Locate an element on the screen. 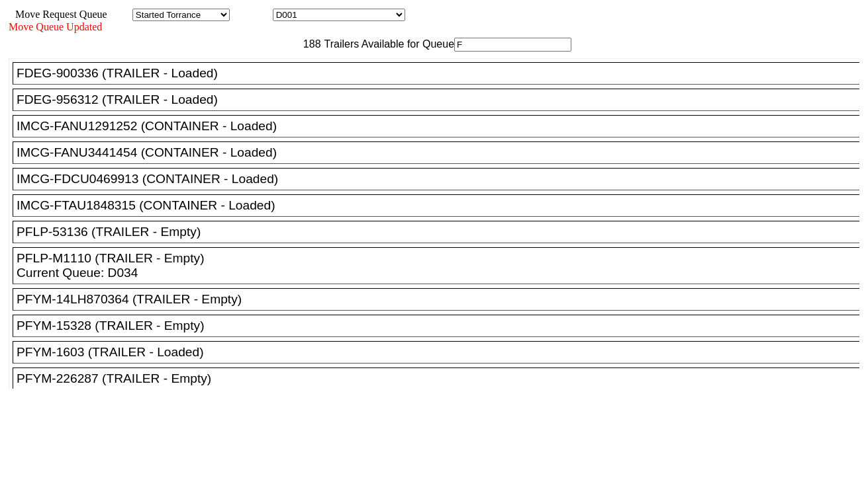 The width and height of the screenshot is (868, 503). div: PFLP-53136 (TRAILER - Empty) is located at coordinates (442, 232).